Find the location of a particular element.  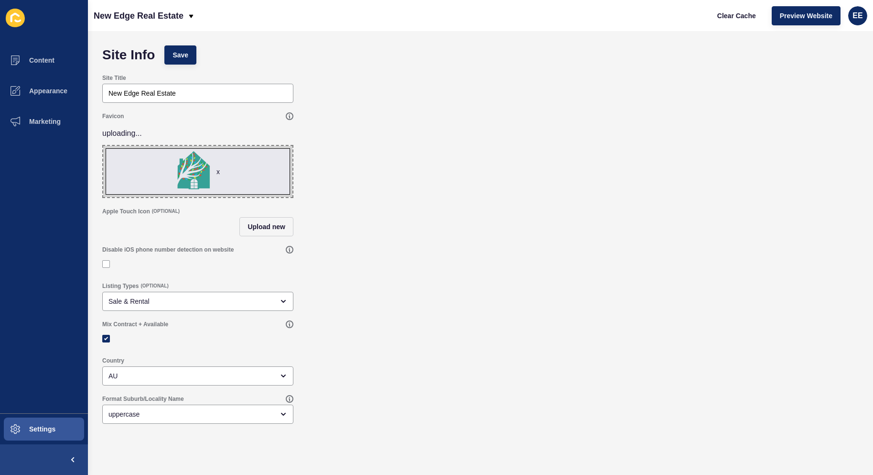

span: Clear Cache is located at coordinates (736, 16).